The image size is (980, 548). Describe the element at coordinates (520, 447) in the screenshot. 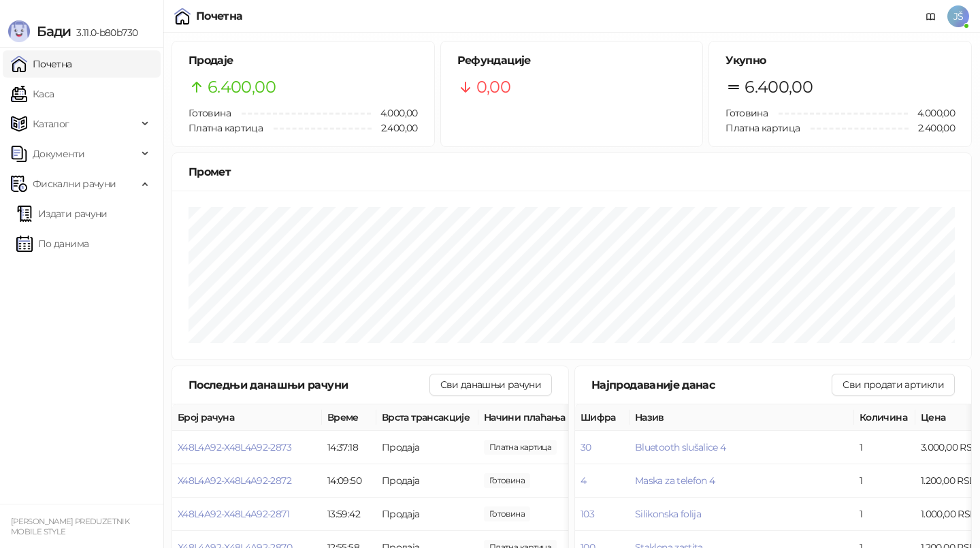

I see `span: 1.200,00` at that location.